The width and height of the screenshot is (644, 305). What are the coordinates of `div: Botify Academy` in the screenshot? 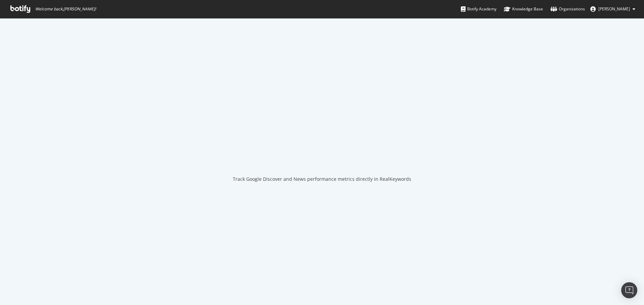 It's located at (479, 9).